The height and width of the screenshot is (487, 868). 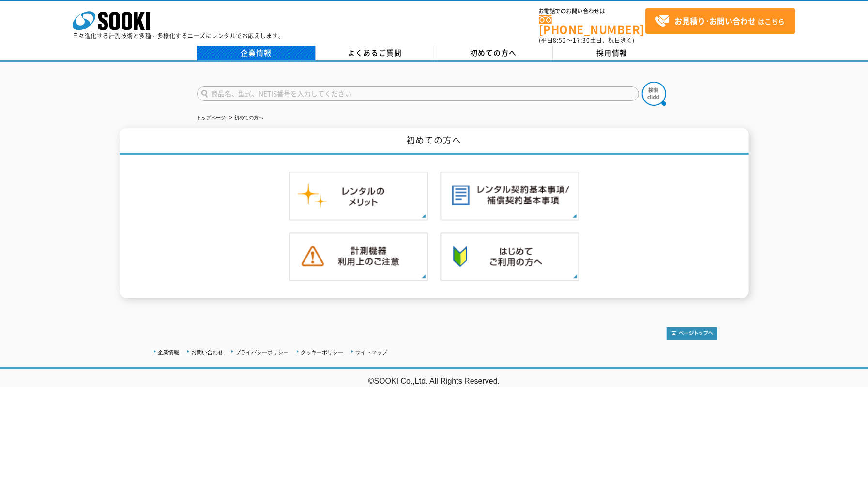 What do you see at coordinates (510, 196) in the screenshot?
I see `img: レンタル契約基本事項／補償契約基本事項` at bounding box center [510, 196].